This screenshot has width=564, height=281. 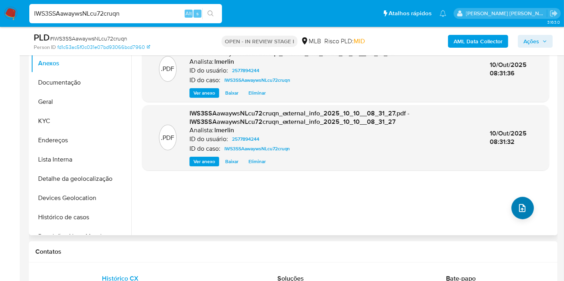 I want to click on span: IWS3SSAawaywsNLcu72cruqn_external_info_2025_10_10__08_31_27.pdf - IWS3SSAawaywsNLcu72cruqn_extern..., so click(x=300, y=118).